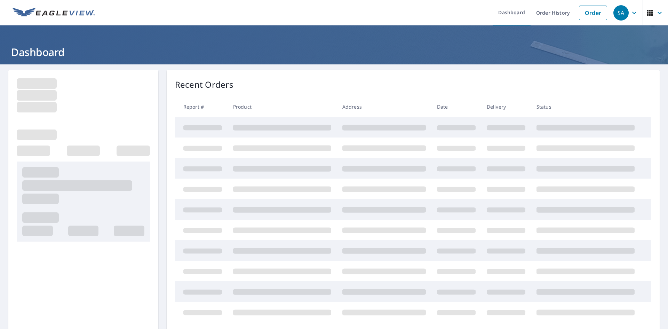 This screenshot has width=668, height=329. Describe the element at coordinates (593, 13) in the screenshot. I see `a: Order` at that location.